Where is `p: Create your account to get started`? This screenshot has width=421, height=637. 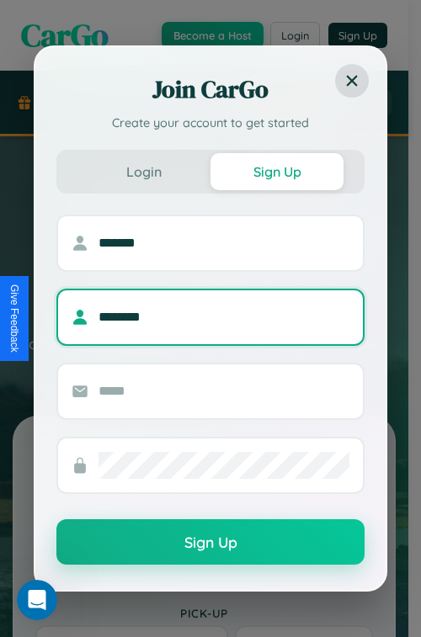 p: Create your account to get started is located at coordinates (210, 124).